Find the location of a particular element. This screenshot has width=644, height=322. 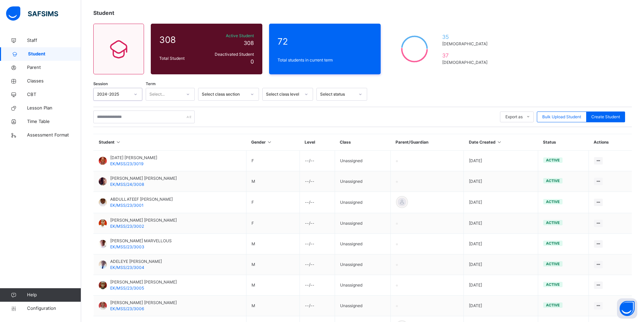

div: Select status is located at coordinates (337, 94).